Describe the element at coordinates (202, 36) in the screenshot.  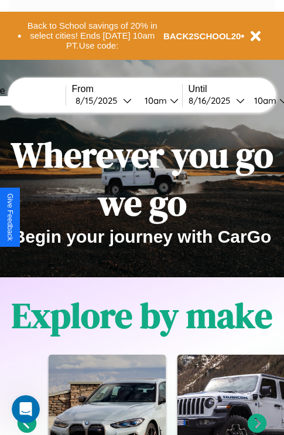
I see `b: BACK2SCHOOL20` at that location.